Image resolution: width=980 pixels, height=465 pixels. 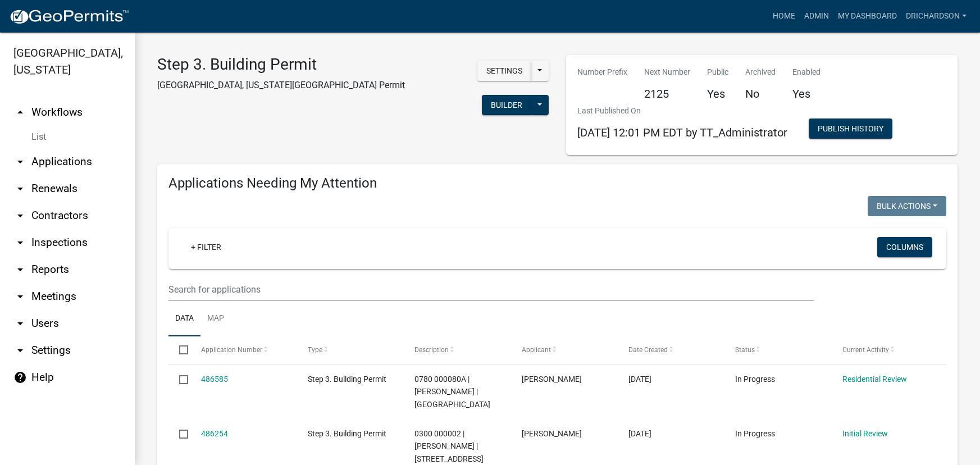 What do you see at coordinates (602, 72) in the screenshot?
I see `p: Number Prefix` at bounding box center [602, 72].